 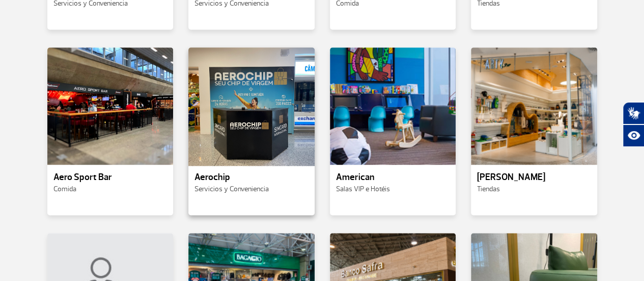 I want to click on span: Salas VIP e Hotéis, so click(x=363, y=189).